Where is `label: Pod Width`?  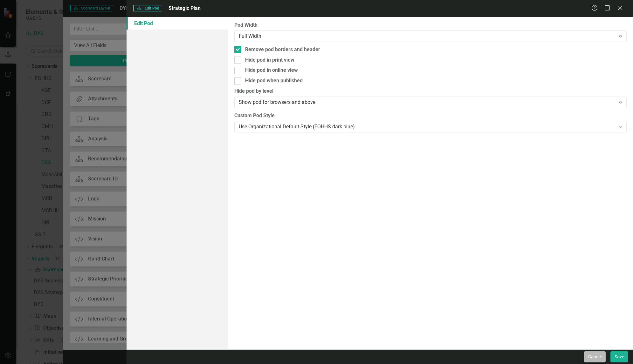 label: Pod Width is located at coordinates (430, 25).